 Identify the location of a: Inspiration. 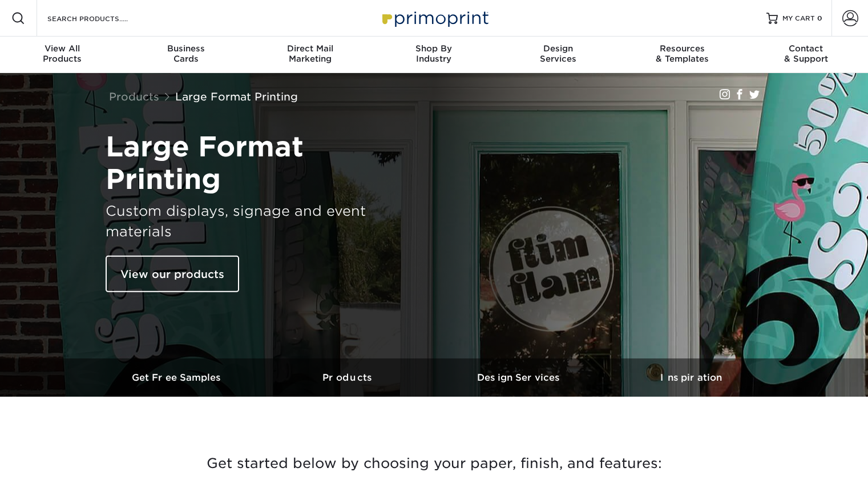
(692, 377).